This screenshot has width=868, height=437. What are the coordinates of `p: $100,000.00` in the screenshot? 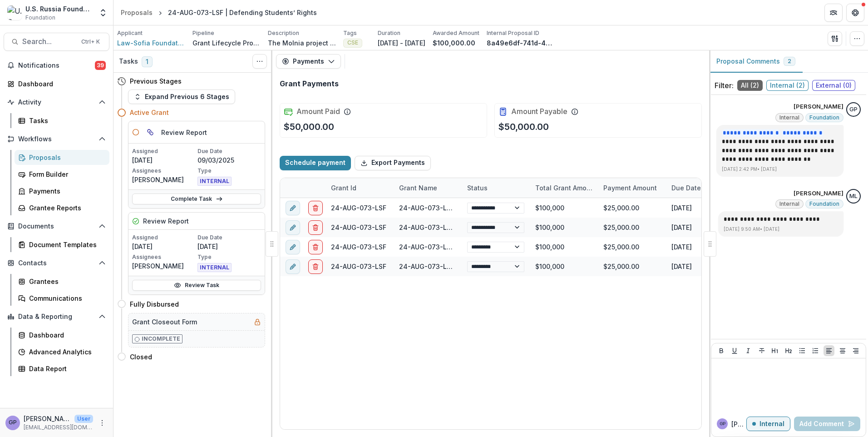 It's located at (454, 43).